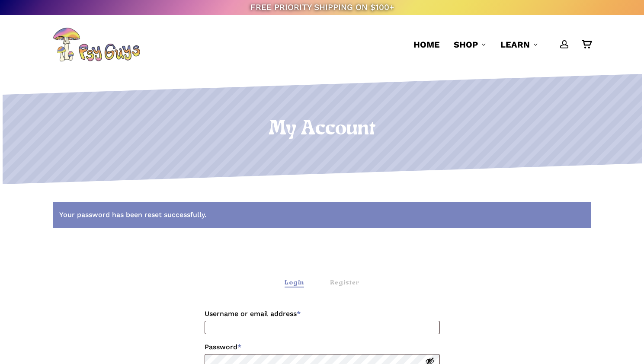 The width and height of the screenshot is (644, 364). Describe the element at coordinates (97, 45) in the screenshot. I see `a: PsyGuys` at that location.